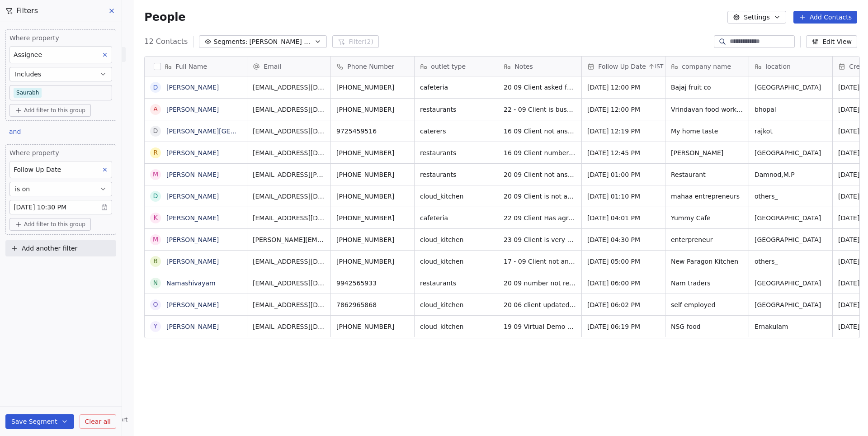  What do you see at coordinates (623, 66) in the screenshot?
I see `div: Follow Up DateIST` at bounding box center [623, 66].